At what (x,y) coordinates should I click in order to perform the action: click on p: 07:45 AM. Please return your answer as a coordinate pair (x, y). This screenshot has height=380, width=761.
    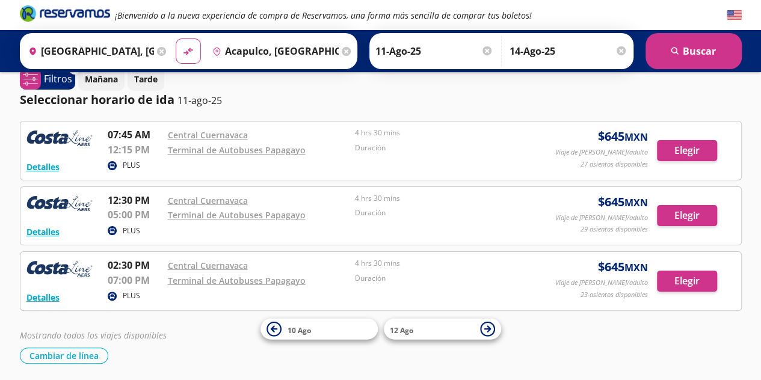
    Looking at the image, I should click on (135, 135).